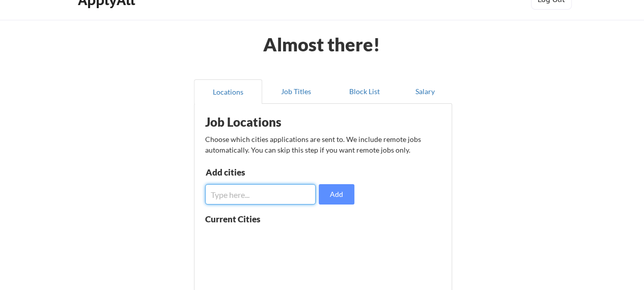 Image resolution: width=644 pixels, height=290 pixels. Describe the element at coordinates (425, 91) in the screenshot. I see `button: Salary` at that location.